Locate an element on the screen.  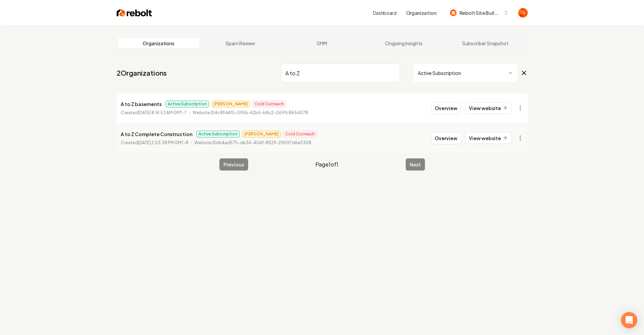
div: Open Intercom Messenger is located at coordinates (629, 320).